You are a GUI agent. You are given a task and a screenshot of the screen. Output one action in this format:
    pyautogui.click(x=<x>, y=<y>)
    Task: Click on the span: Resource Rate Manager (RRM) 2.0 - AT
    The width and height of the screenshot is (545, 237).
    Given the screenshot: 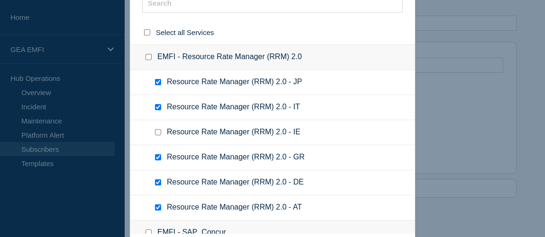 What is the action you would take?
    pyautogui.click(x=234, y=208)
    